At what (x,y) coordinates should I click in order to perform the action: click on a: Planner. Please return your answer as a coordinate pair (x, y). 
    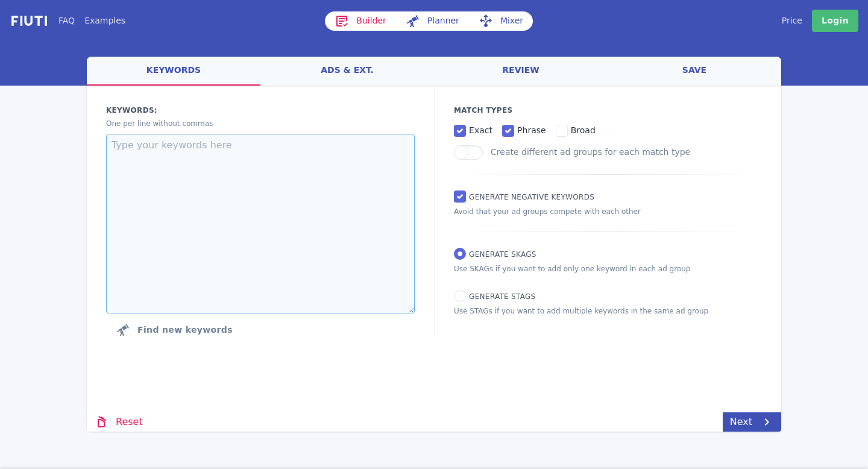
    Looking at the image, I should click on (432, 21).